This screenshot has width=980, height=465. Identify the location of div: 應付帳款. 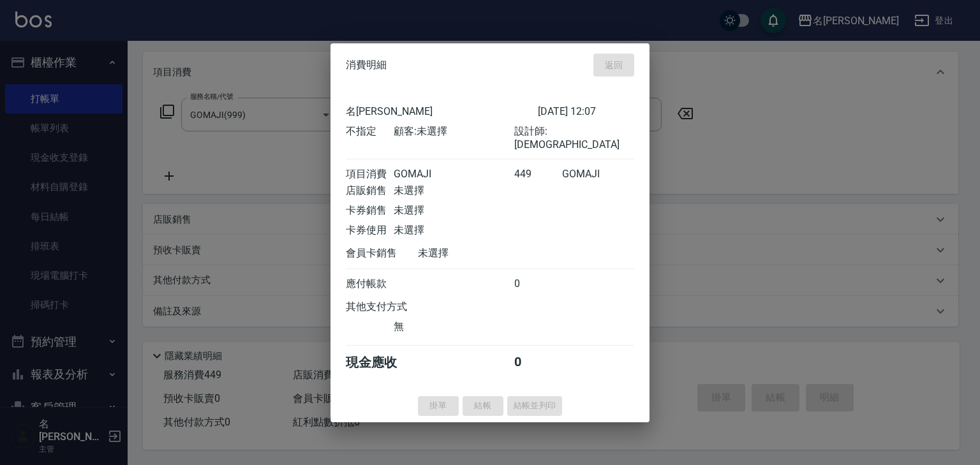
(370, 284).